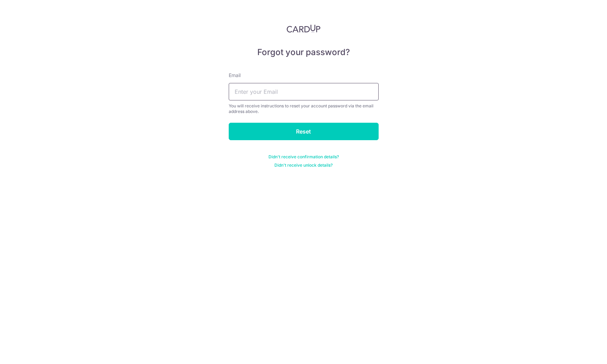 This screenshot has width=607, height=364. Describe the element at coordinates (304, 109) in the screenshot. I see `div: You will receive instructions to reset your account password via the email address above.` at that location.